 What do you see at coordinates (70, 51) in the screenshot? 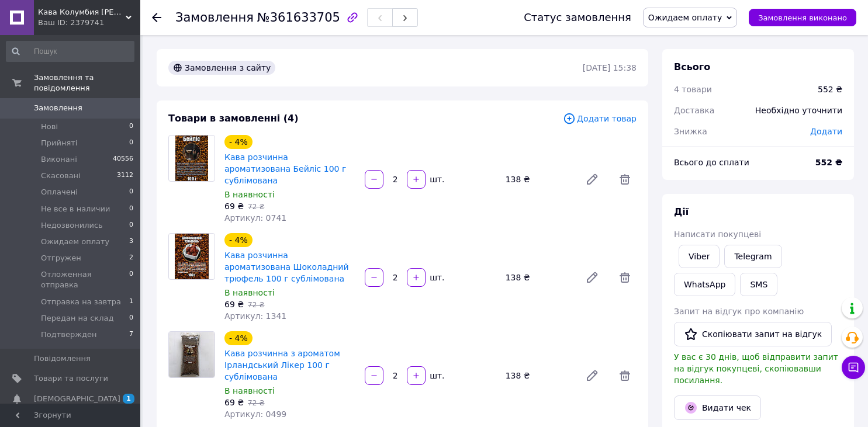
I see `input: Пошук` at bounding box center [70, 51].